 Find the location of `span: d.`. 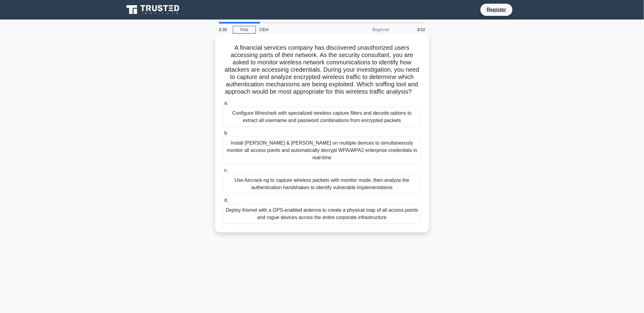

span: d. is located at coordinates (227, 200).